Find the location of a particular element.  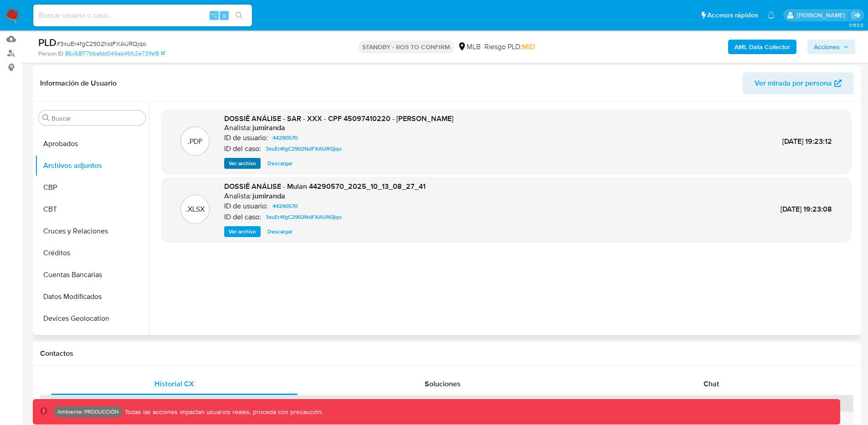

button: Créditos is located at coordinates (92, 253).